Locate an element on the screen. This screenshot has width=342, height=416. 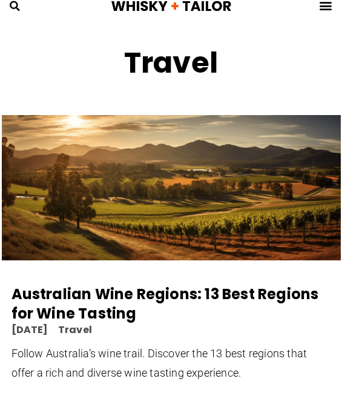
a: Australian Wine Regions: 13 Best Regions for Wine Tasting is located at coordinates (165, 303).